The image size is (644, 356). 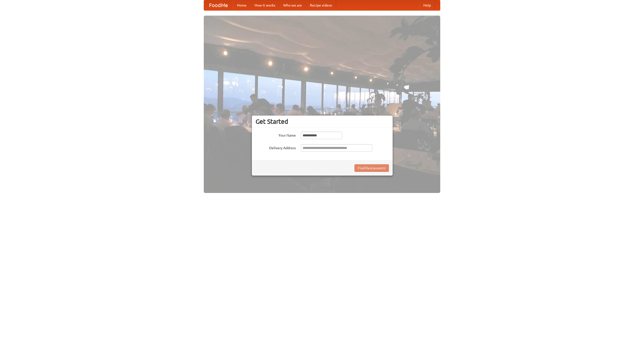 I want to click on button: Find Restaurants!, so click(x=371, y=168).